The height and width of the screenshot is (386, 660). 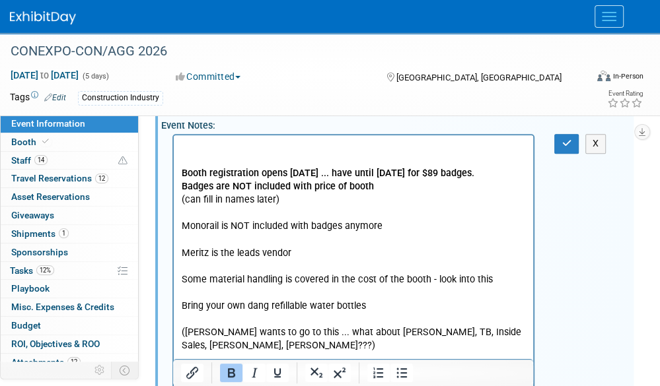 I want to click on a: Tasks12%, so click(x=69, y=271).